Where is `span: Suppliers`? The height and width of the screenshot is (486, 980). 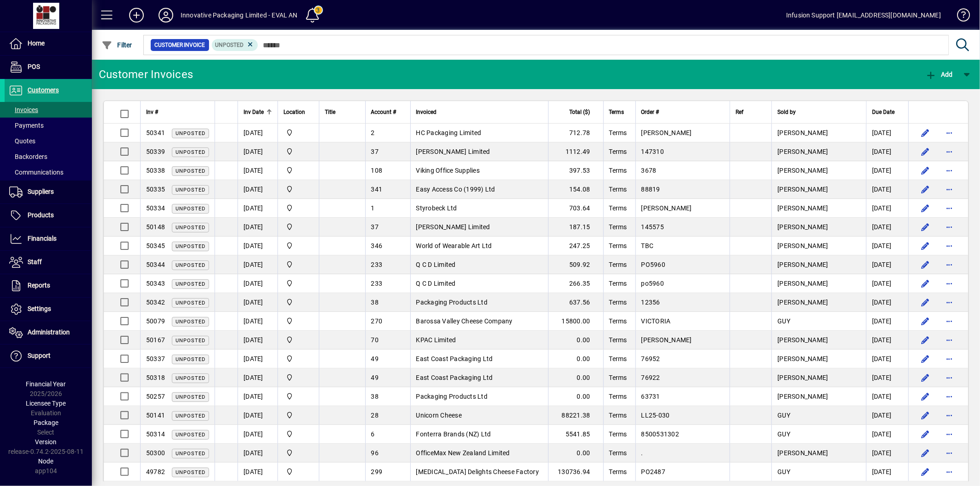
span: Suppliers is located at coordinates (41, 191).